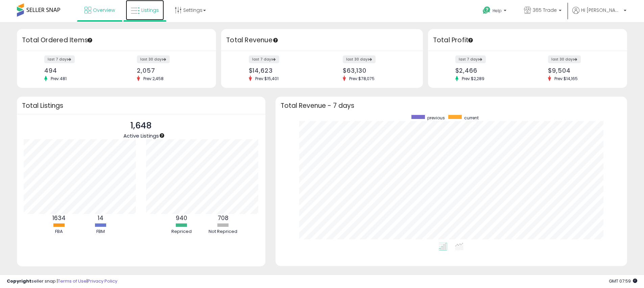  What do you see at coordinates (170, 70) in the screenshot?
I see `div: 2,057` at bounding box center [170, 70].